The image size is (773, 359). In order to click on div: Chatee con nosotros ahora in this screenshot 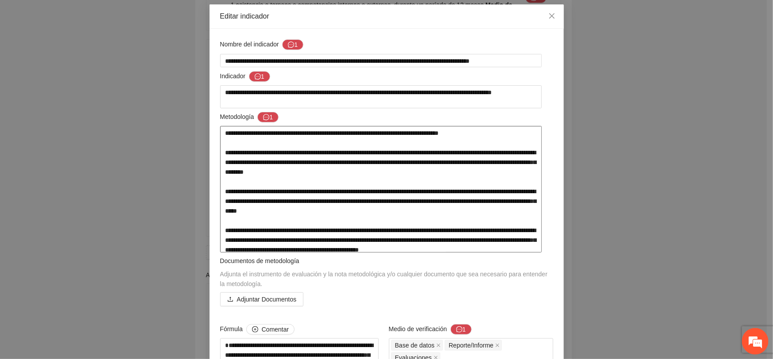, I will do `click(97, 51)`.